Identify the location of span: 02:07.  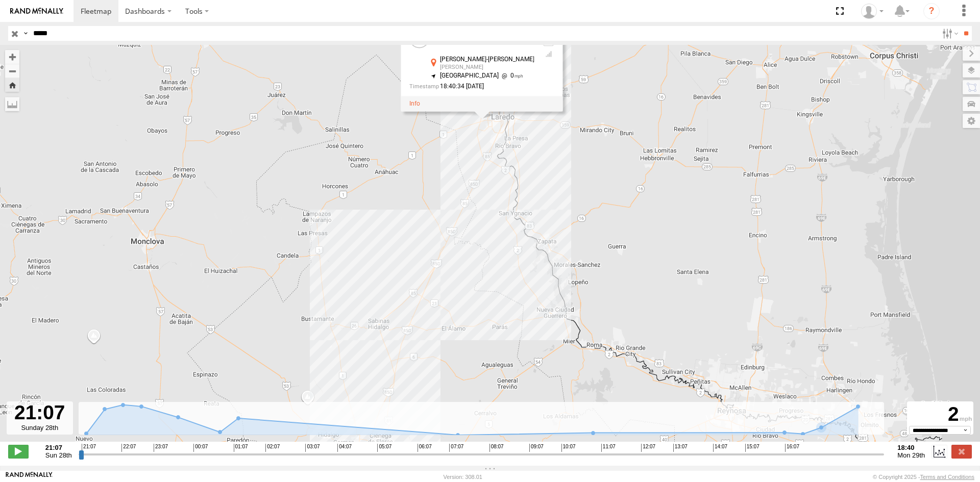
(272, 448).